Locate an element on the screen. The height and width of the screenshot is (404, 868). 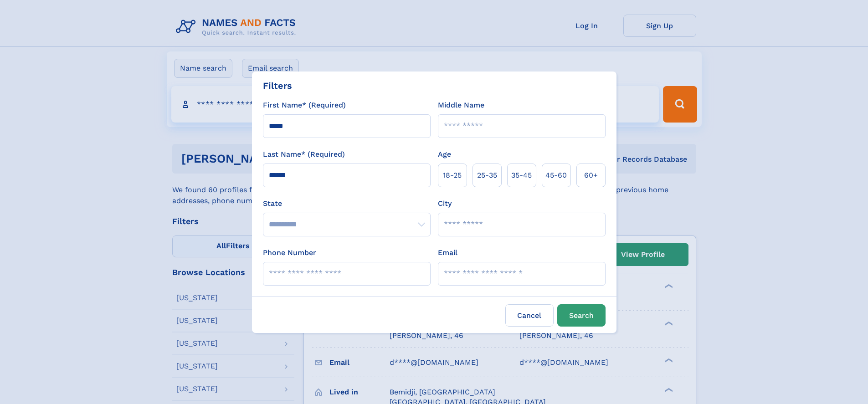
label: Age is located at coordinates (445, 154).